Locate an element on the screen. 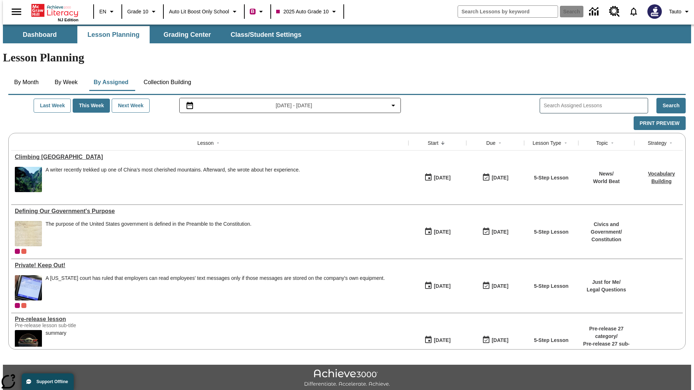  p: Constitution is located at coordinates (606, 240).